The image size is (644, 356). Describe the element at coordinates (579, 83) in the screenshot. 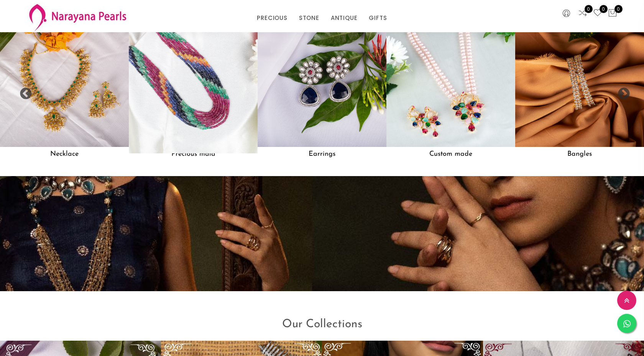

I see `img: Bangles` at that location.